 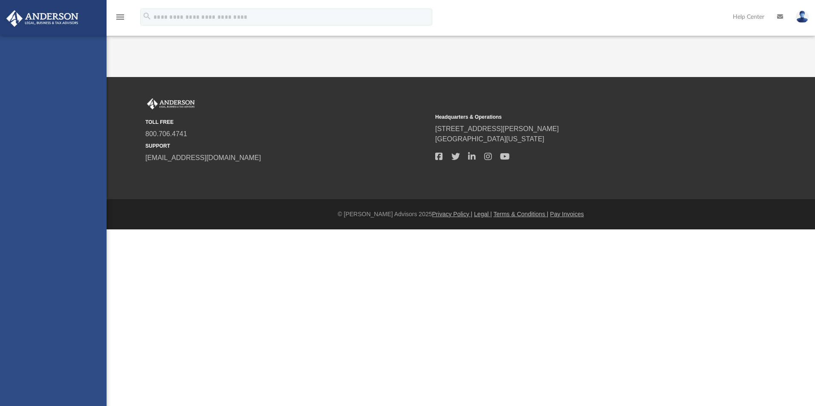 What do you see at coordinates (521, 214) in the screenshot?
I see `a: Terms & Conditions |` at bounding box center [521, 214].